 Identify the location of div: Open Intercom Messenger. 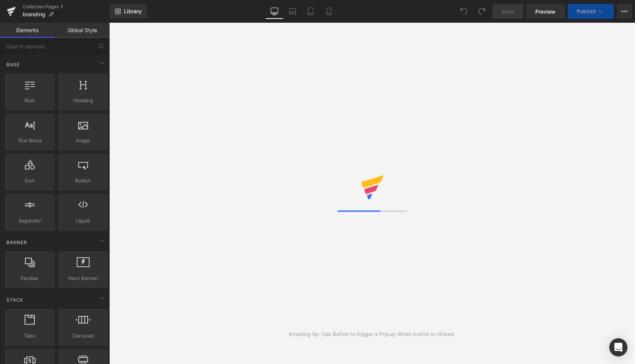
(619, 347).